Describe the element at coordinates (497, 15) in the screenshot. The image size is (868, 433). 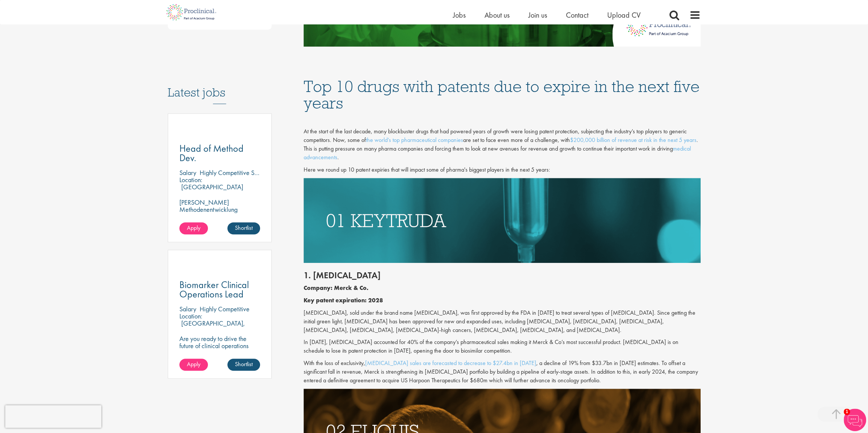
I see `a: About us` at that location.